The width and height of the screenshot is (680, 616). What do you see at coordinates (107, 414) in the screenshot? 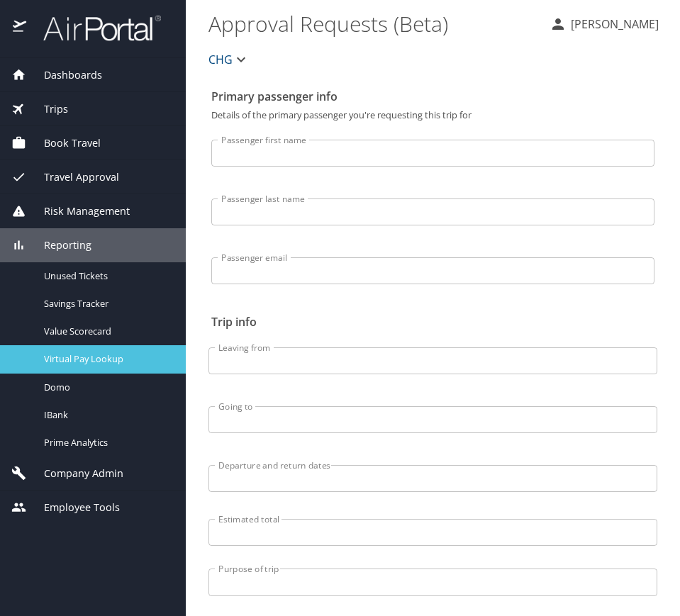
I see `span: IBank` at bounding box center [107, 414].